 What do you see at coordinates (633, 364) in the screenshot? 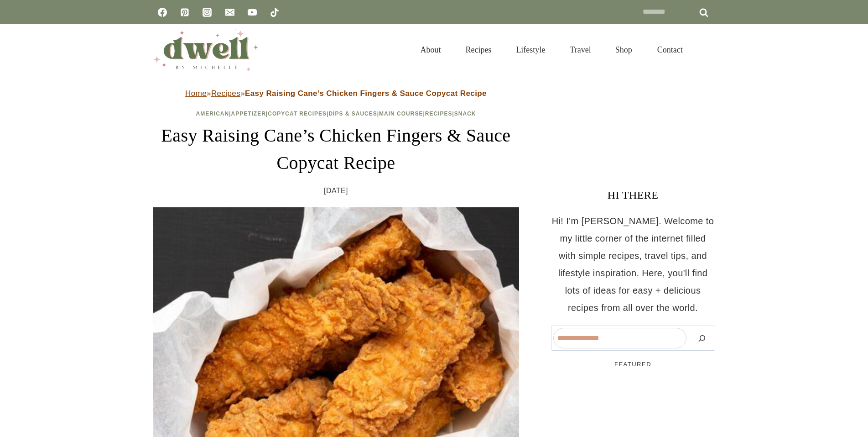
I see `h5: FEATURED` at bounding box center [633, 364].